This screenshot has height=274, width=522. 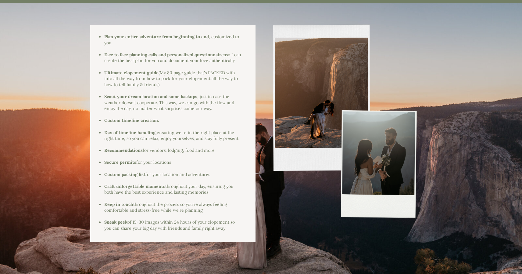 What do you see at coordinates (173, 162) in the screenshot?
I see `li: for your locations` at bounding box center [173, 162].